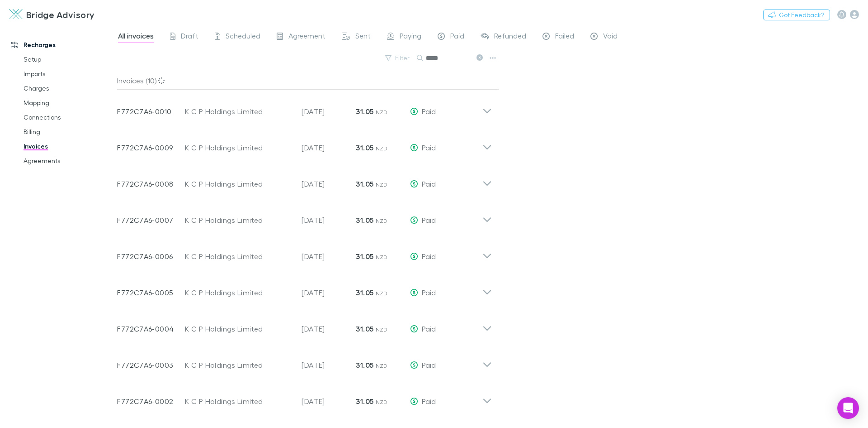 This screenshot has height=428, width=868. Describe the element at coordinates (151, 220) in the screenshot. I see `p: F772C7A6-0007` at that location.